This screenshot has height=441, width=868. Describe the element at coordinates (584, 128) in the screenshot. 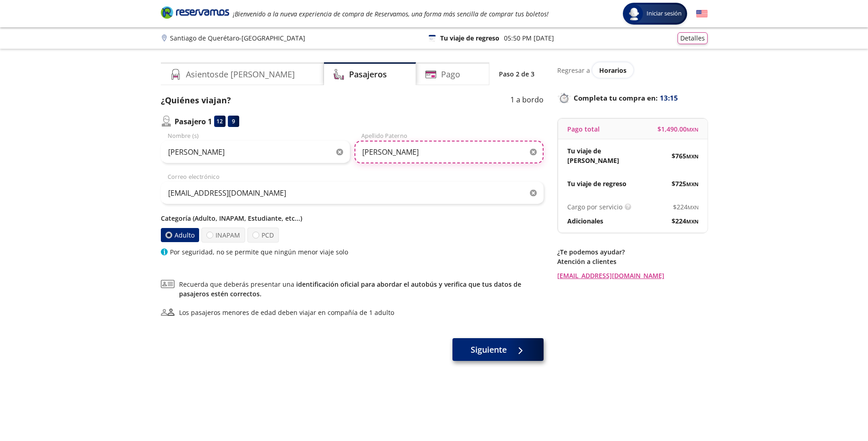

I see `p: Pago total` at that location.